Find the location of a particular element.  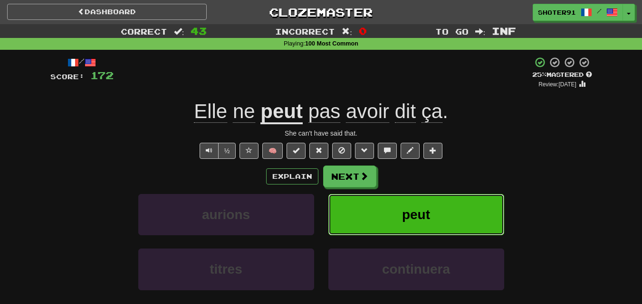

span: Score: is located at coordinates (67, 76).